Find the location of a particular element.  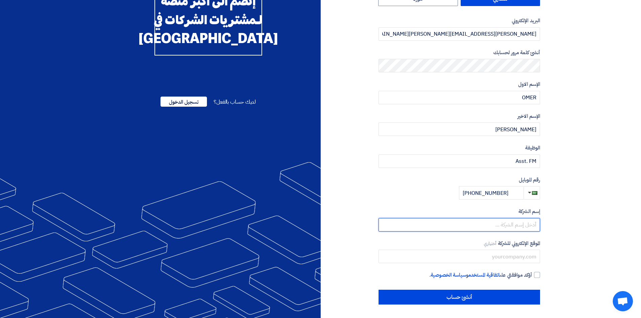

label: الوظيفة is located at coordinates (459, 148).